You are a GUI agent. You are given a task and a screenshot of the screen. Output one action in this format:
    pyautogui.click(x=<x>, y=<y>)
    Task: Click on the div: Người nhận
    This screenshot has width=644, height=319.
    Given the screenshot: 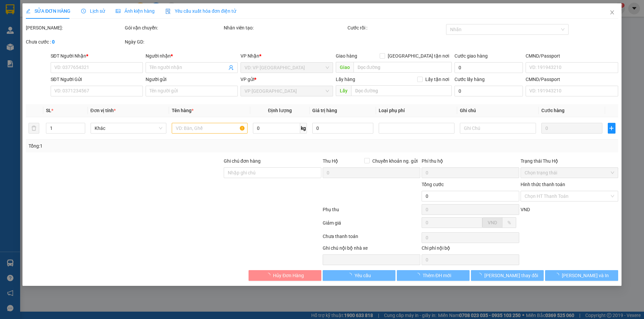 What is the action you would take?
    pyautogui.click(x=191, y=56)
    